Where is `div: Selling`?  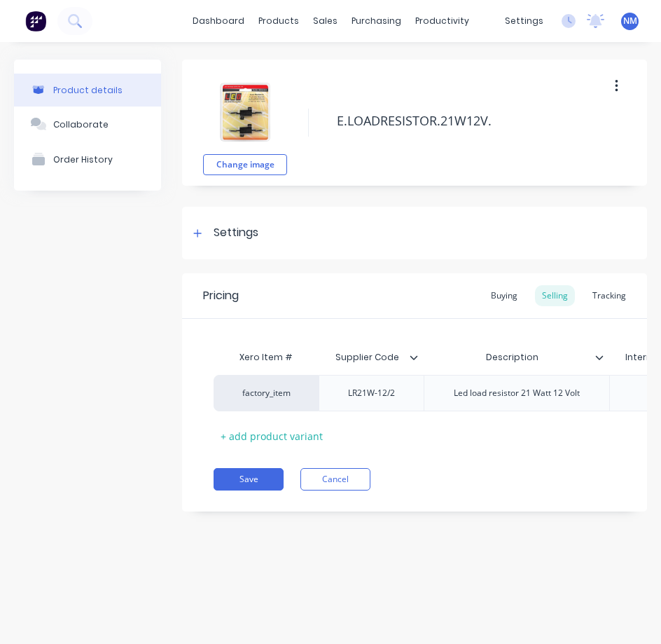
div: Selling is located at coordinates (554, 296).